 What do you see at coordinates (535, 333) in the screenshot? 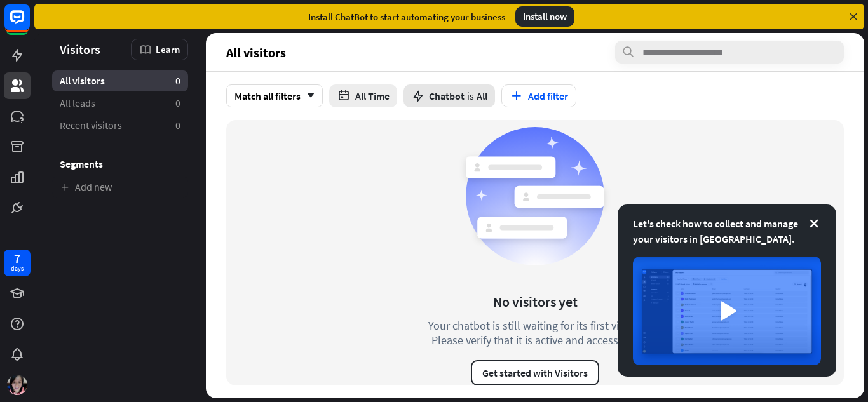
I see `div: Your chatbot is still waiting for its first visitor. Please verify that it is active and accessible.` at bounding box center [535, 333].